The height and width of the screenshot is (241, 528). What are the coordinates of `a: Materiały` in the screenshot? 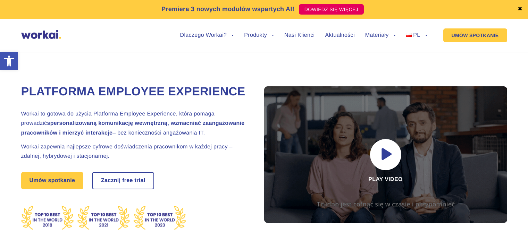 It's located at (380, 35).